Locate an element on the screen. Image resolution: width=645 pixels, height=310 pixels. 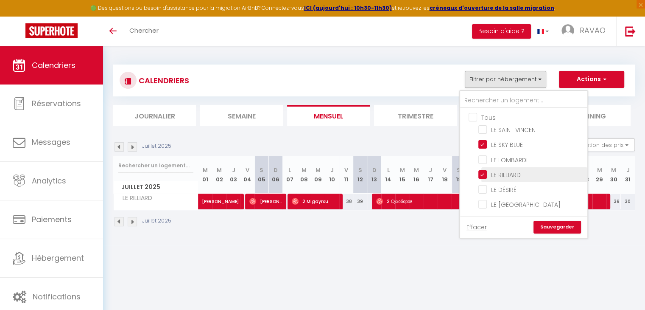
a: ... RAVAO is located at coordinates (586, 31).